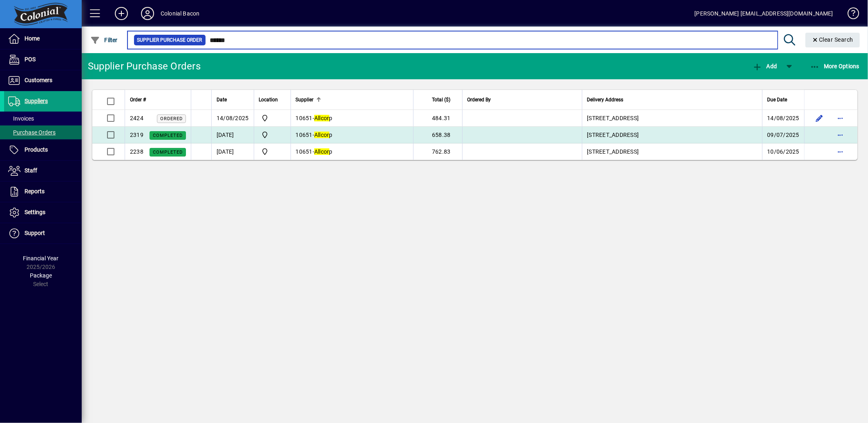 Image resolution: width=868 pixels, height=423 pixels. Describe the element at coordinates (352, 100) in the screenshot. I see `div: Supplier` at that location.